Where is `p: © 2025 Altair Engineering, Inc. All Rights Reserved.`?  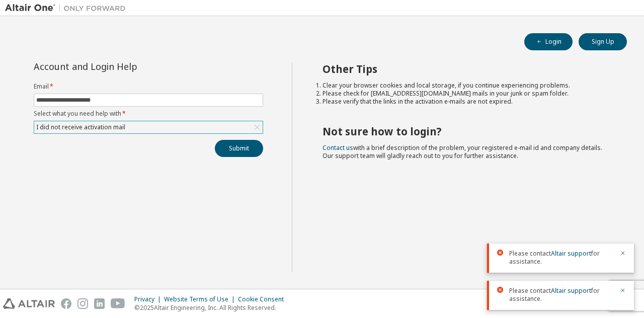 p: © 2025 Altair Engineering, Inc. All Rights Reserved. is located at coordinates (212, 308).